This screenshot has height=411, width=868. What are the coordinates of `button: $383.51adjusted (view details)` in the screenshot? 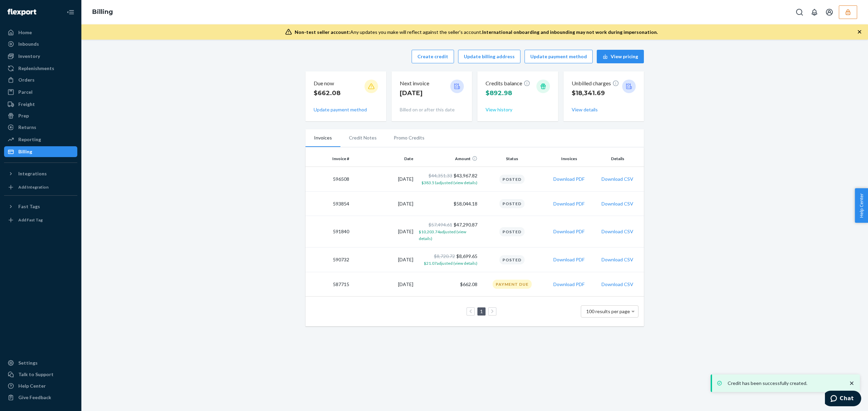 It's located at (449, 183).